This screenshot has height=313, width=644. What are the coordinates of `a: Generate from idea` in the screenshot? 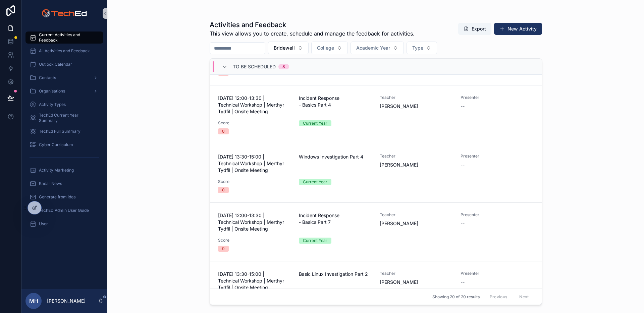 It's located at (65, 197).